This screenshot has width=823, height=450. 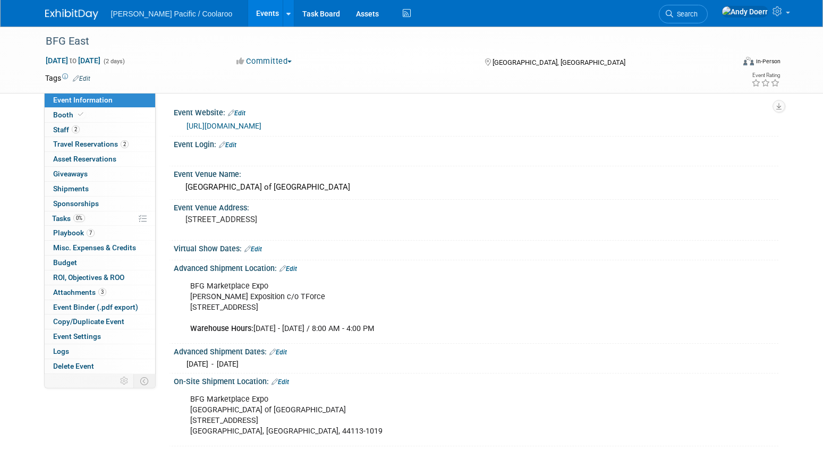 I want to click on span: Attachments, so click(x=80, y=292).